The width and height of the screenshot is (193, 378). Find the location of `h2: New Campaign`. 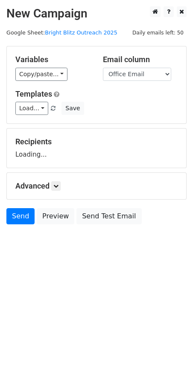

h2: New Campaign is located at coordinates (96, 14).